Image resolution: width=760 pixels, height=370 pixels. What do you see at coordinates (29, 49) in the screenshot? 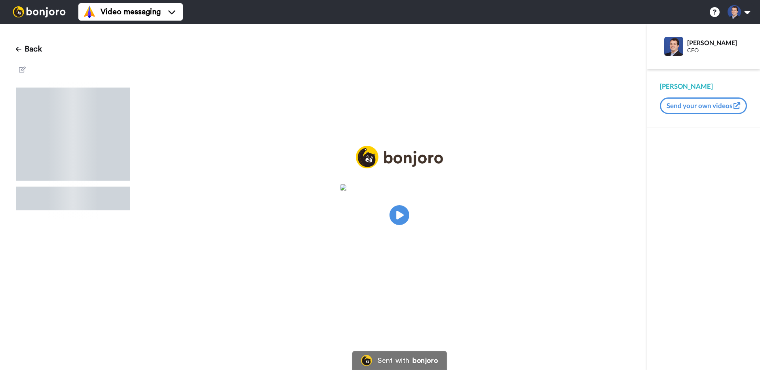
I see `button: Back` at bounding box center [29, 49].